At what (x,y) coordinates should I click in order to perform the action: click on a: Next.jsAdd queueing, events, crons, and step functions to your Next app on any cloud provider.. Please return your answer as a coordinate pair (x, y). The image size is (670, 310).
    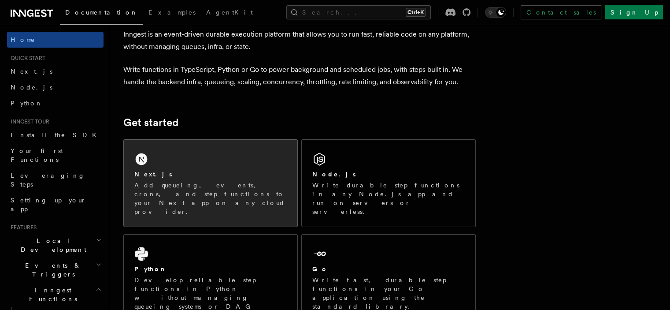
    Looking at the image, I should click on (211, 183).